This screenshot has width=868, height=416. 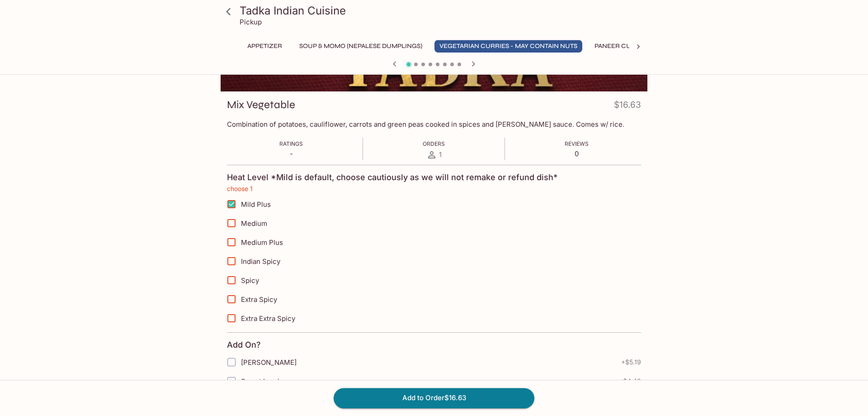 I want to click on button: Vegetarian Curries - may contain nuts, so click(x=508, y=46).